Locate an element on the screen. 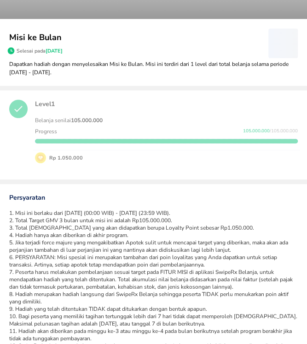  span: / 105.000.000 is located at coordinates (284, 131).